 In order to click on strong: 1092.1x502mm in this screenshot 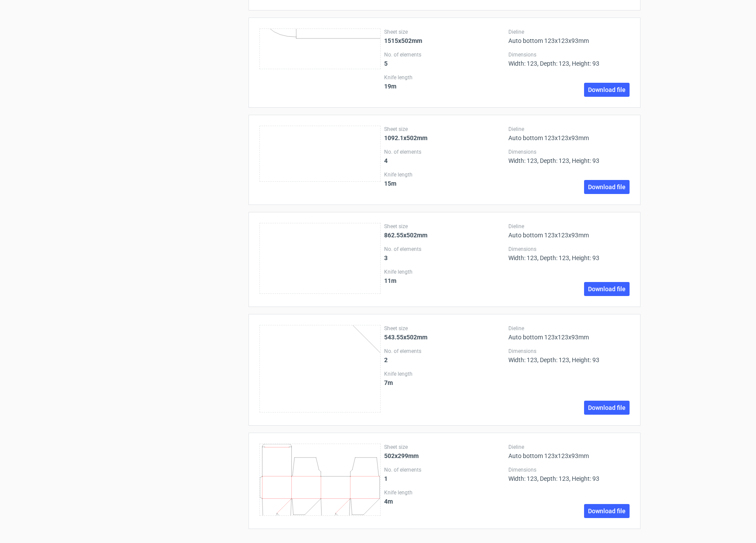, I will do `click(406, 137)`.